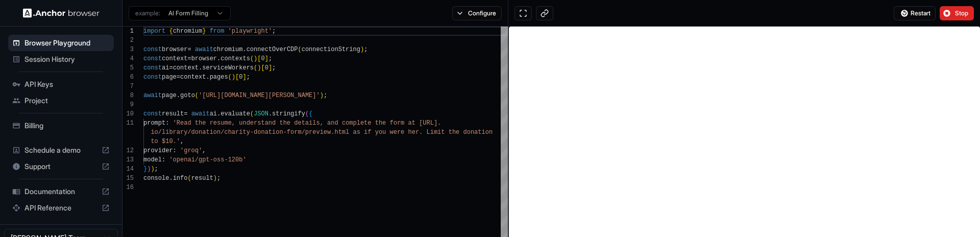 Image resolution: width=980 pixels, height=237 pixels. What do you see at coordinates (154, 31) in the screenshot?
I see `span: import` at bounding box center [154, 31].